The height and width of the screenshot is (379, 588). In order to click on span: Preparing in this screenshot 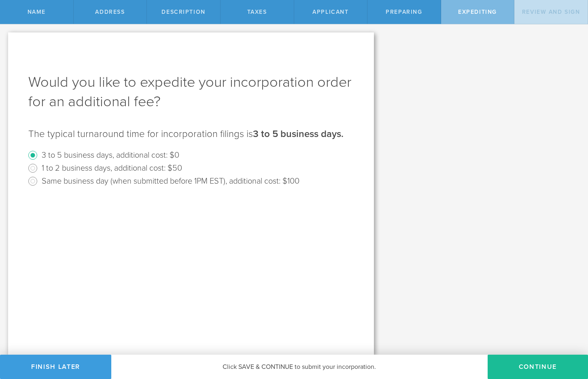, I will do `click(404, 12)`.